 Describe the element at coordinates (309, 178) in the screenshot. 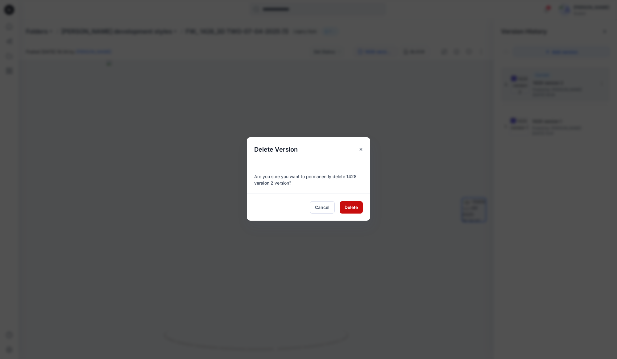

I see `div: Are you sure you want to permanently delete version?` at that location.